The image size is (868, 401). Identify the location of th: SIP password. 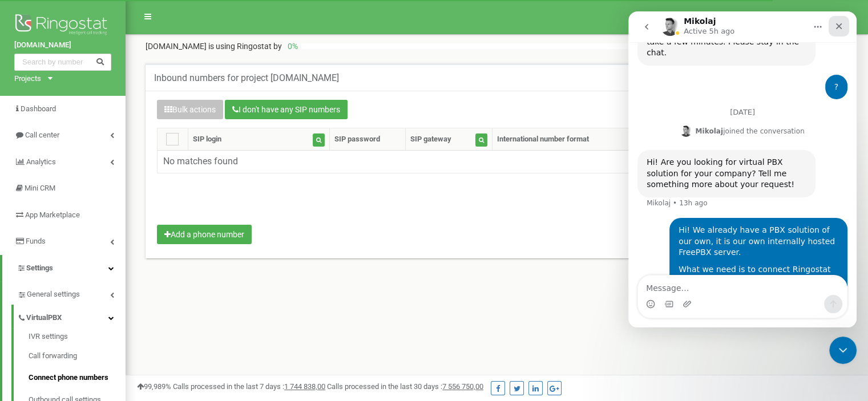
(367, 139).